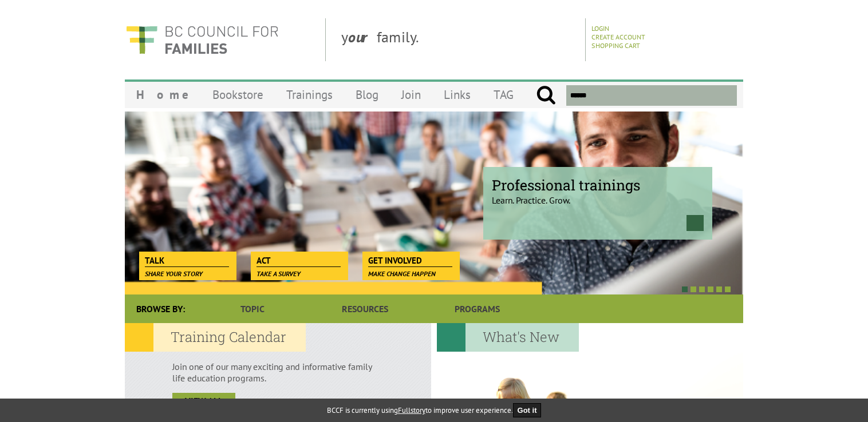 Image resolution: width=868 pixels, height=422 pixels. Describe the element at coordinates (278, 273) in the screenshot. I see `span: Take a survey` at that location.